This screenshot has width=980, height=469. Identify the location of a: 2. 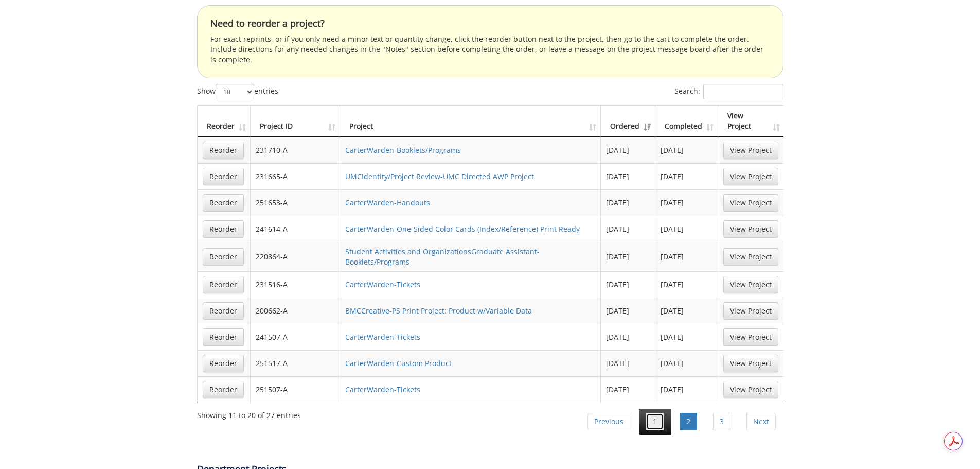
(688, 421).